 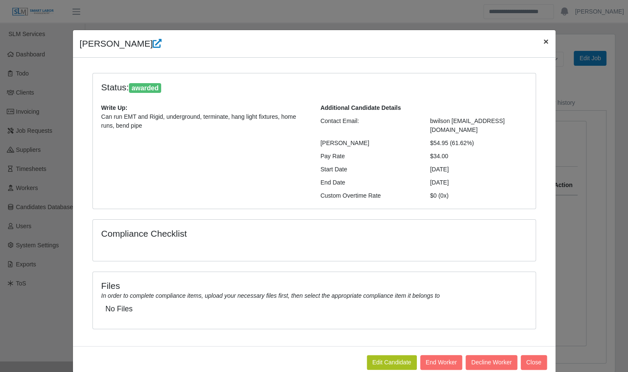 I want to click on b: Write Up:, so click(x=115, y=108).